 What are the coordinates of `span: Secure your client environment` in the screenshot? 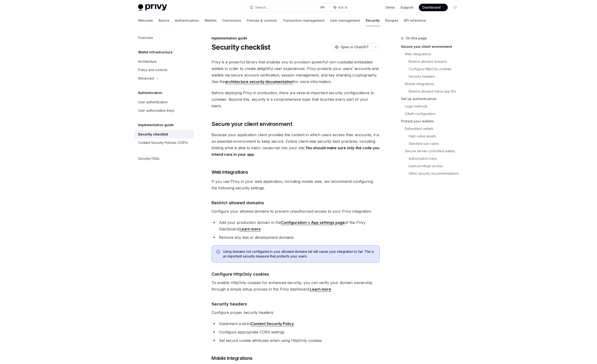 It's located at (252, 124).